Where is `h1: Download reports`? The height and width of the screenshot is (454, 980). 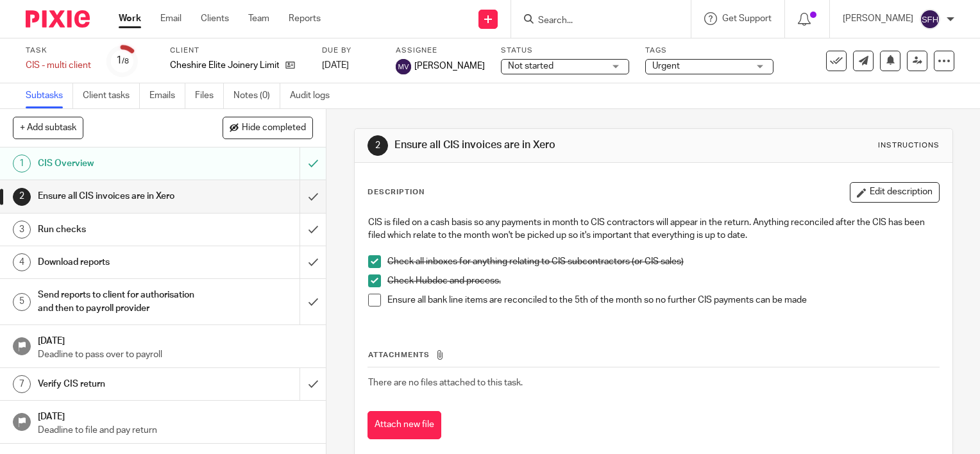
h1: Download reports is located at coordinates (121, 262).